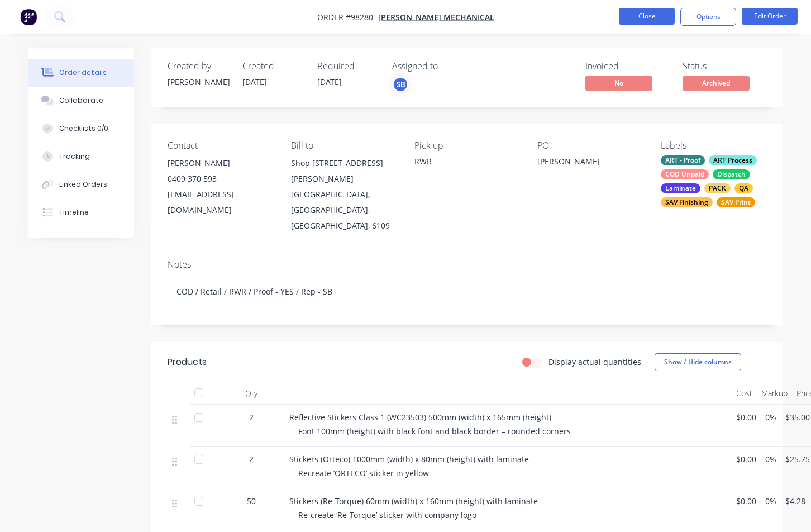 The image size is (811, 532). Describe the element at coordinates (448, 66) in the screenshot. I see `div: Assigned to` at that location.